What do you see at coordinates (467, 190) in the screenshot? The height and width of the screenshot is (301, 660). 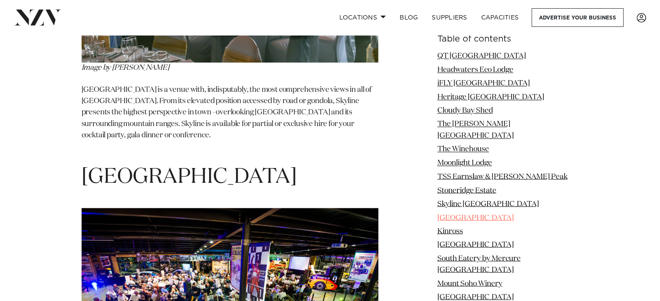 I see `a: Stoneridge Estate` at bounding box center [467, 190].